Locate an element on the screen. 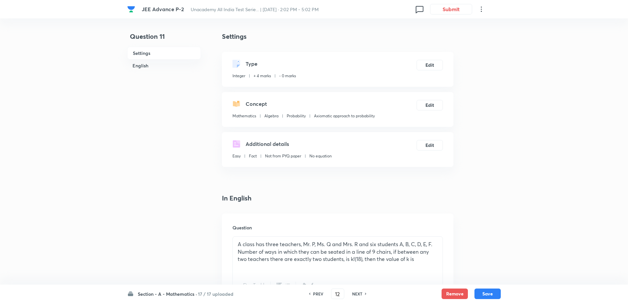 The height and width of the screenshot is (303, 628). p: No equation is located at coordinates (321, 156).